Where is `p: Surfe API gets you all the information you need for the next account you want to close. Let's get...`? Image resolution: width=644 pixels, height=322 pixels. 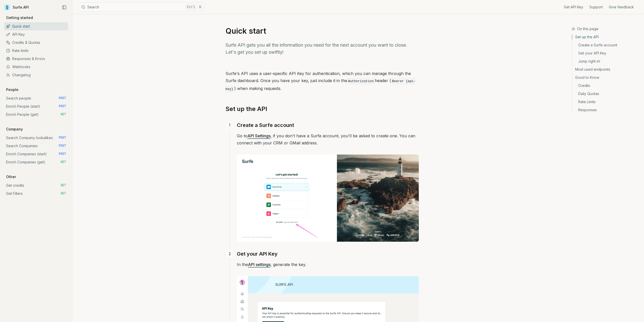
p: Surfe API gets you all the information you need for the next account you want to close. Let's get... is located at coordinates (322, 49).